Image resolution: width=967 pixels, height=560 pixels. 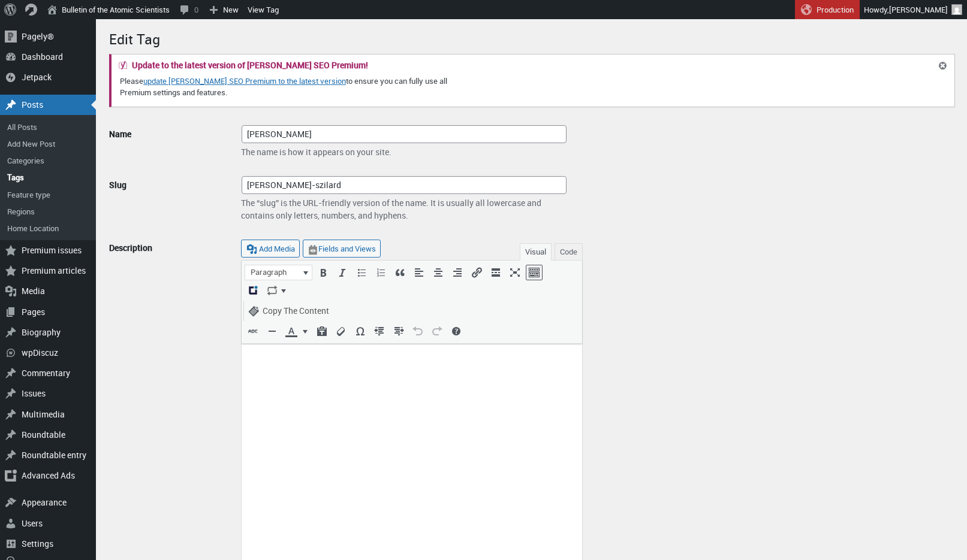 What do you see at coordinates (400, 272) in the screenshot?
I see `div: Blockquote (⌃⌥Q)` at bounding box center [400, 272].